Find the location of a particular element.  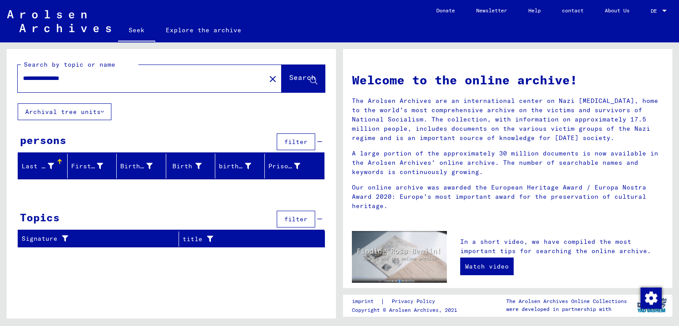

div: birth date is located at coordinates (241, 166).